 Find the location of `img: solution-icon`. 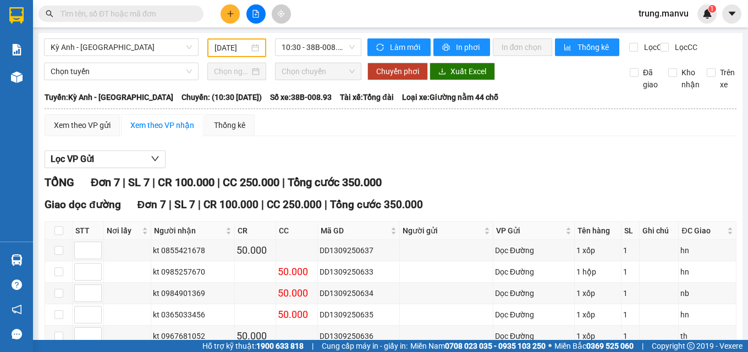

img: solution-icon is located at coordinates (16, 49).